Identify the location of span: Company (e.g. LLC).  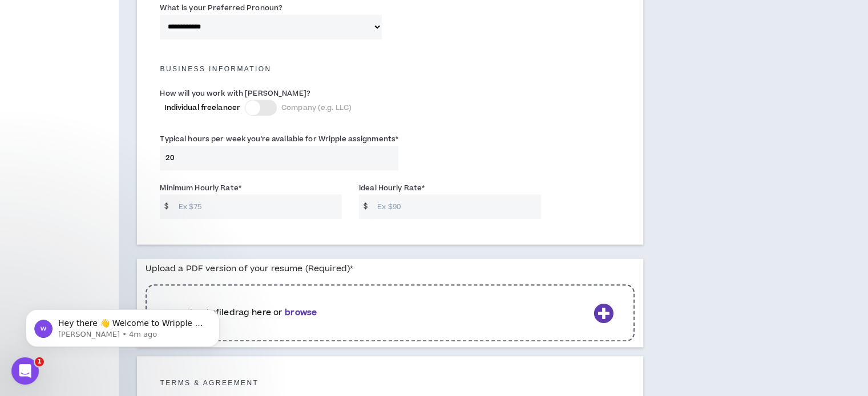
(316, 107).